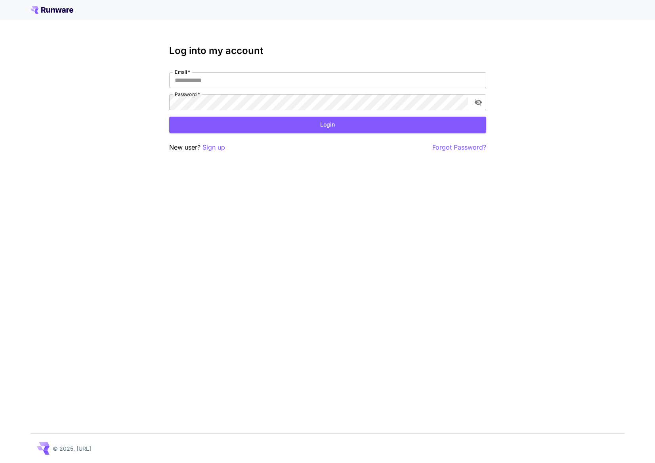  Describe the element at coordinates (328, 51) in the screenshot. I see `h3: Log into my account` at that location.